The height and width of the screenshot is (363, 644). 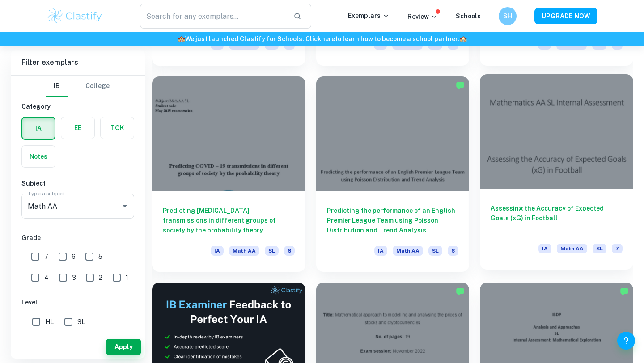 I want to click on a: Schools, so click(x=468, y=16).